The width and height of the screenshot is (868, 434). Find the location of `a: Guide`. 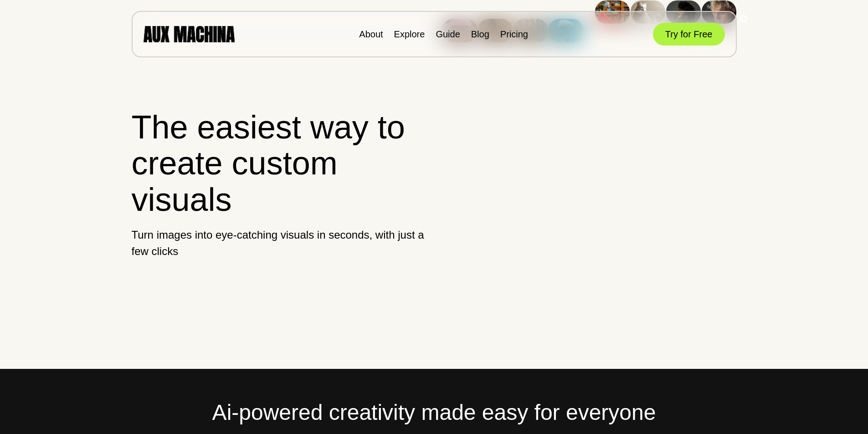

a: Guide is located at coordinates (448, 35).